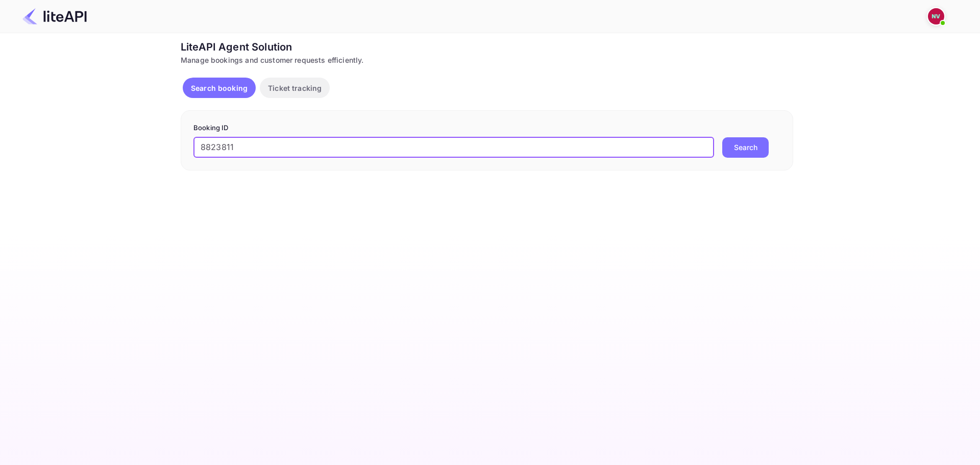 The height and width of the screenshot is (465, 980). I want to click on button: Search, so click(745, 148).